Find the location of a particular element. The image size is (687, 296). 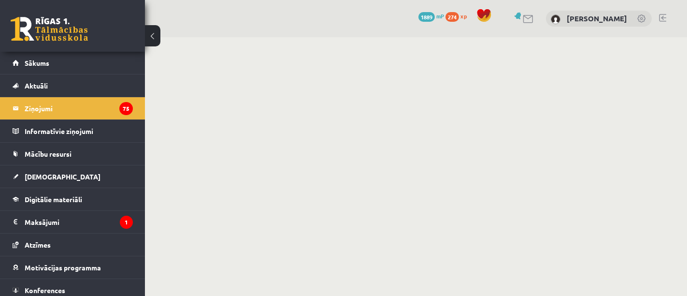

span: Digitālie materiāli is located at coordinates (53, 199).